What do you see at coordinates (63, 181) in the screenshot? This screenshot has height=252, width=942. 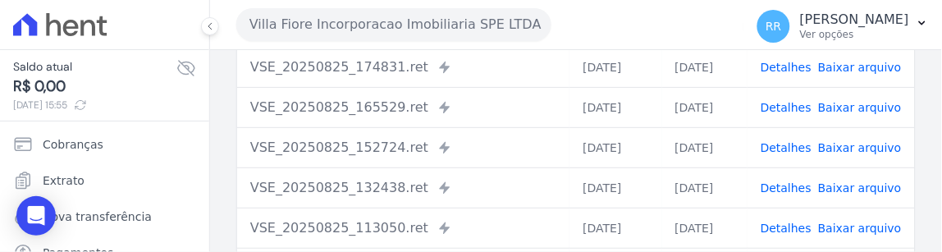 I see `span: Extrato` at bounding box center [63, 181].